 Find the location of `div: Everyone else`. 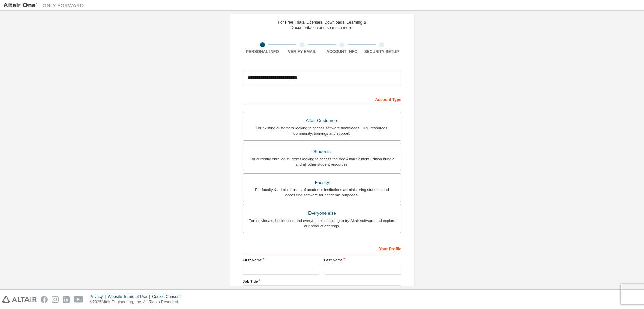

div: Everyone else is located at coordinates (322, 213).